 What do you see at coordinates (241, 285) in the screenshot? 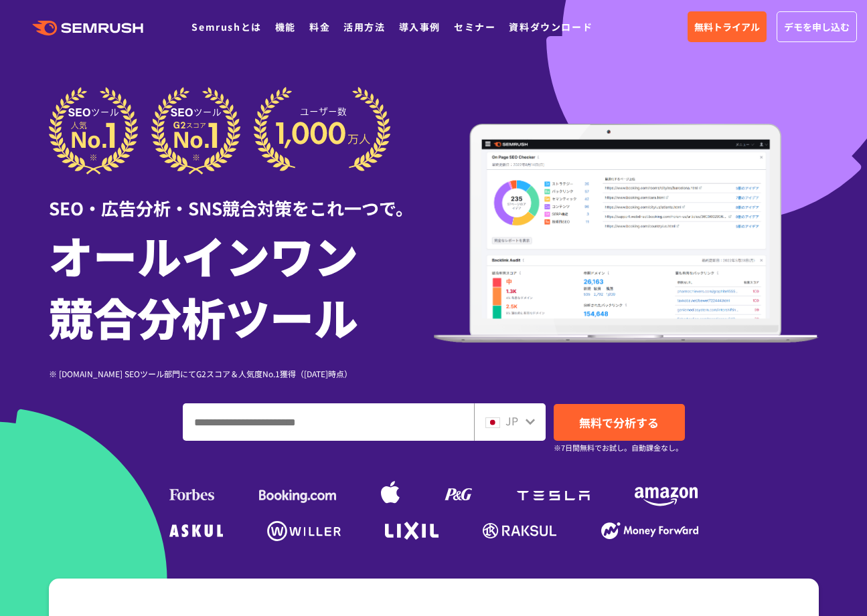
I see `h1: オールインワン 競合分析ツール` at bounding box center [241, 285].